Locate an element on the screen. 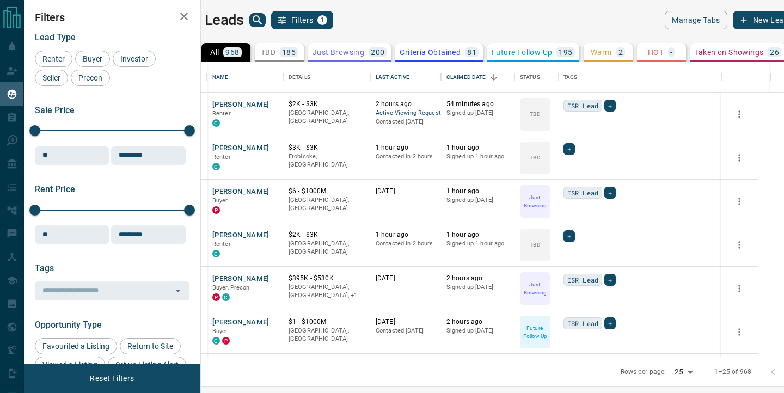 The image size is (784, 393). p: 26 is located at coordinates (775, 52).